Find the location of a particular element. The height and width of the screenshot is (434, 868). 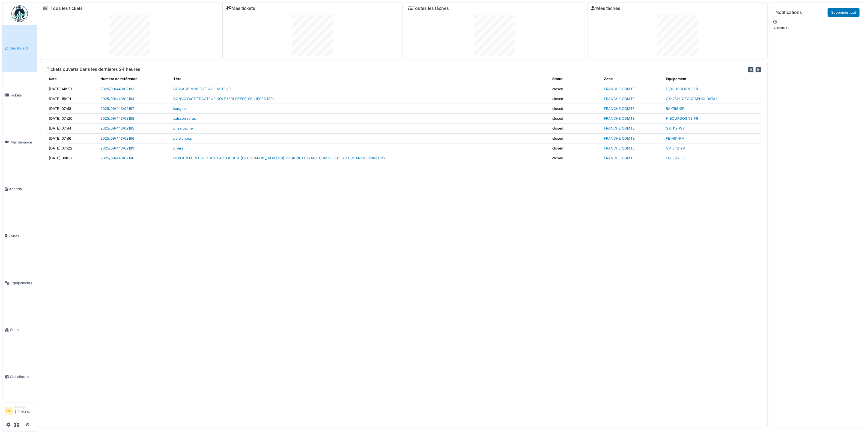

a: 2025/09/443/02184 is located at coordinates (118, 98).